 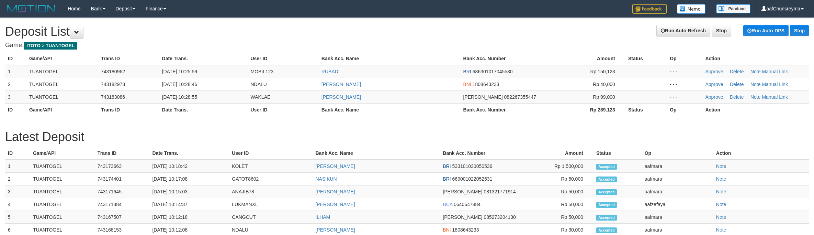 I want to click on span: BNI, so click(x=467, y=84).